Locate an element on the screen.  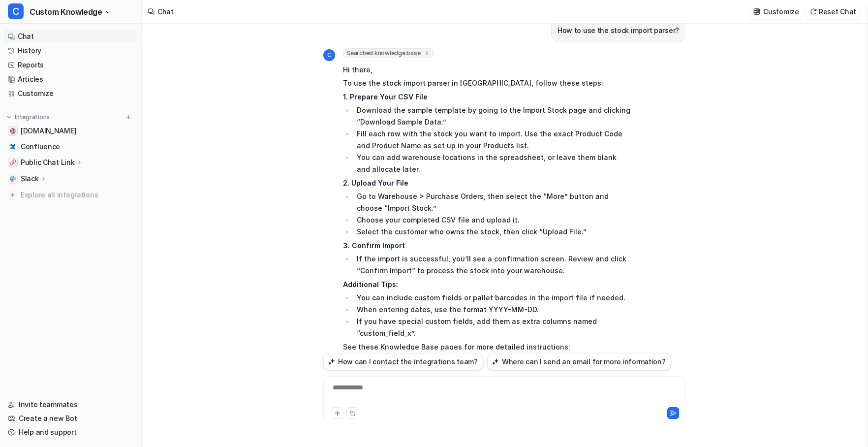
img: customize is located at coordinates (757, 11).